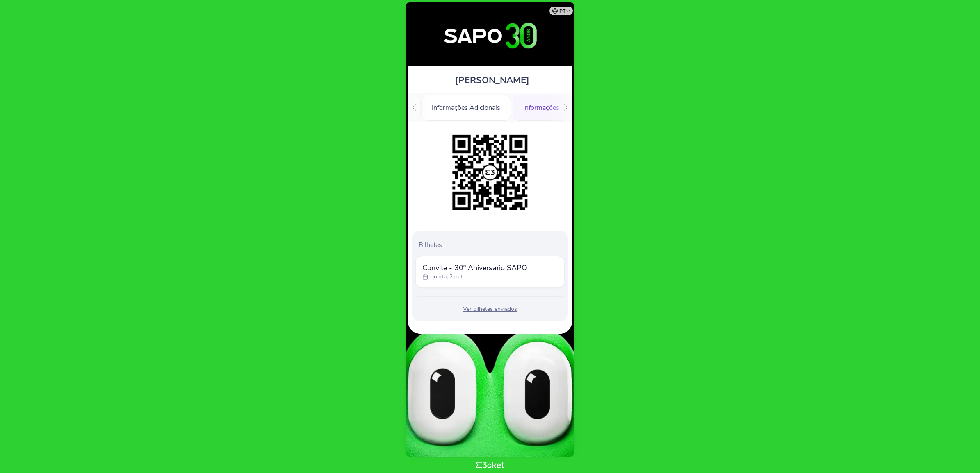 This screenshot has height=473, width=980. What do you see at coordinates (490, 36) in the screenshot?
I see `img: 30º Aniversário SAPO` at bounding box center [490, 36].